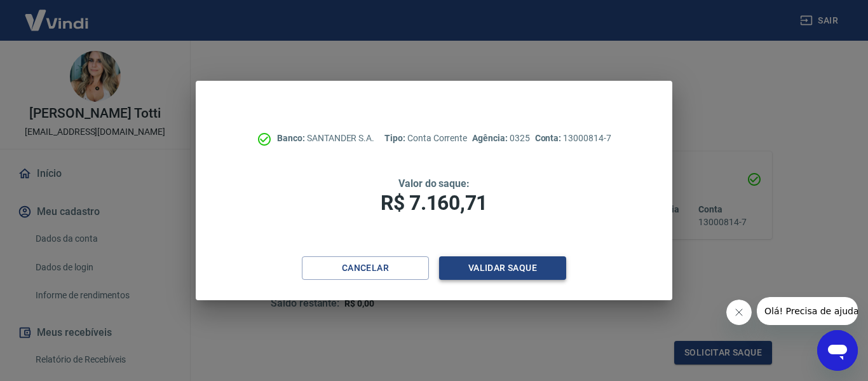 The height and width of the screenshot is (381, 868). Describe the element at coordinates (549, 138) in the screenshot. I see `span: Conta:` at that location.